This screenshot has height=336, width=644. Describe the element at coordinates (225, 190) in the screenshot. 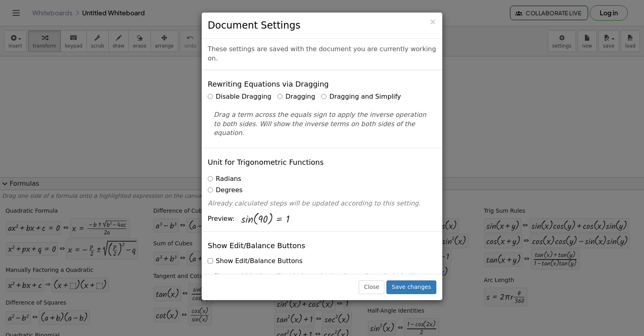

I see `label: Degrees` at that location.